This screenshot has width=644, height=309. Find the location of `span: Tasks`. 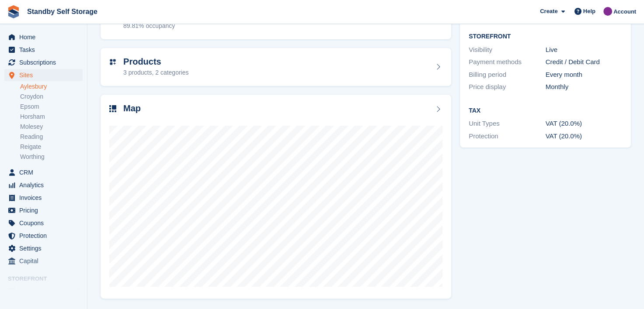

span: Tasks is located at coordinates (46, 50).